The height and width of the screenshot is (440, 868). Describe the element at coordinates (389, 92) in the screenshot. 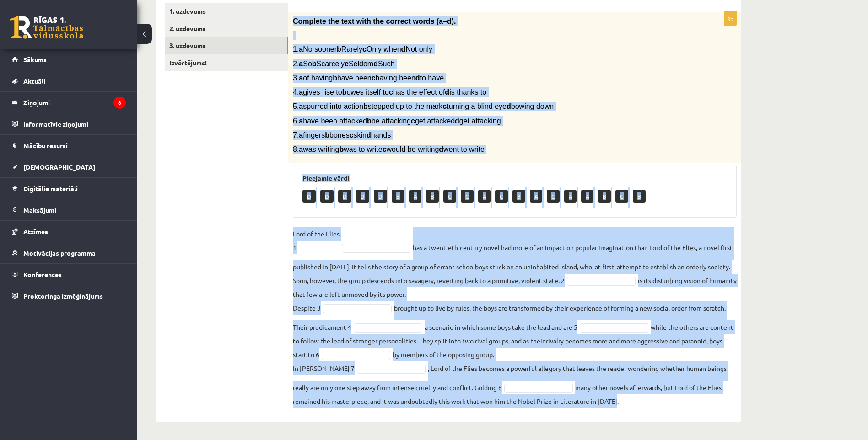

I see `span: 4. gives rise to owes itself to has the effect of is thanks to` at that location.